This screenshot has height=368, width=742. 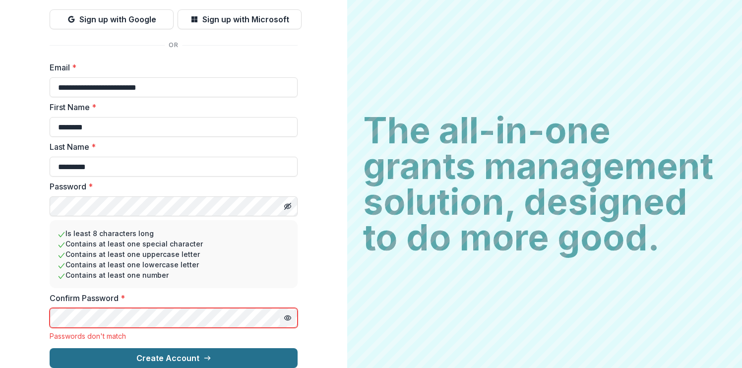 What do you see at coordinates (171, 147) in the screenshot?
I see `label: Last Name` at bounding box center [171, 147].